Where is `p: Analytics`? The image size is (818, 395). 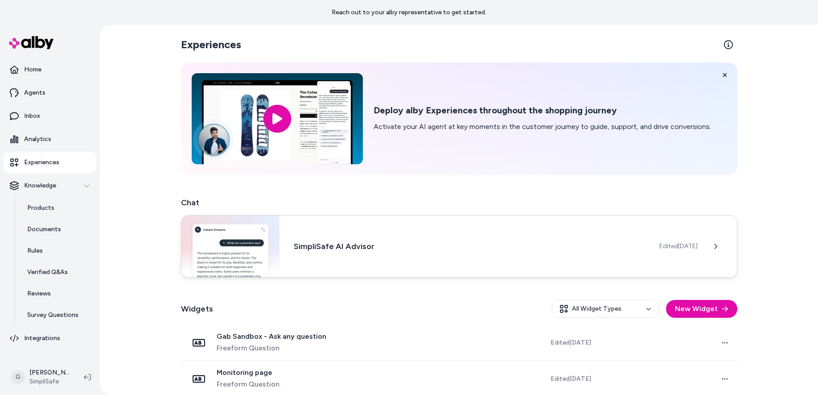
p: Analytics is located at coordinates (37, 139).